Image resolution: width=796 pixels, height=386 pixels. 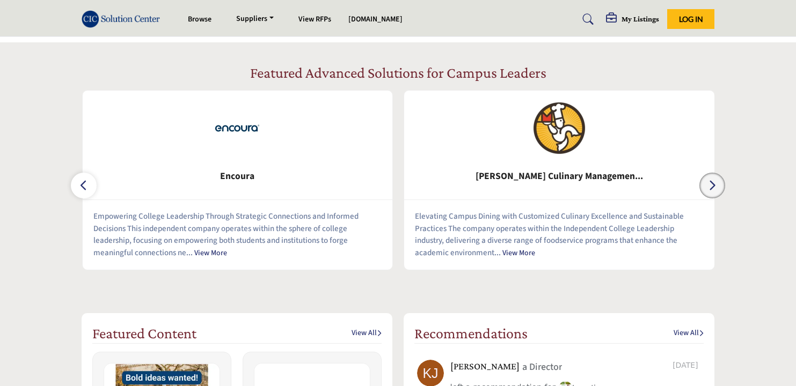 What do you see at coordinates (542, 367) in the screenshot?
I see `p: a Director` at bounding box center [542, 367].